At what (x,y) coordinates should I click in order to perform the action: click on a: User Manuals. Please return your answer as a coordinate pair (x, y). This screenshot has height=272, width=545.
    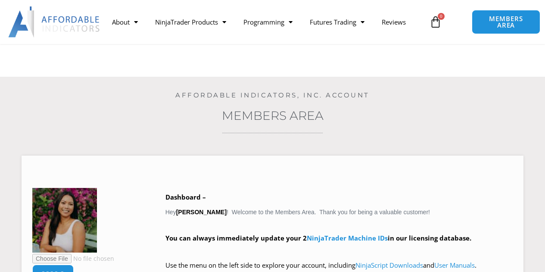
    Looking at the image, I should click on (455, 265).